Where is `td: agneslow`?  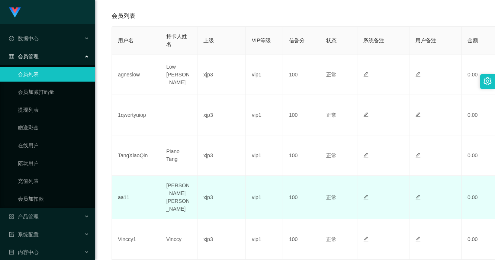
td: agneslow is located at coordinates (136, 75).